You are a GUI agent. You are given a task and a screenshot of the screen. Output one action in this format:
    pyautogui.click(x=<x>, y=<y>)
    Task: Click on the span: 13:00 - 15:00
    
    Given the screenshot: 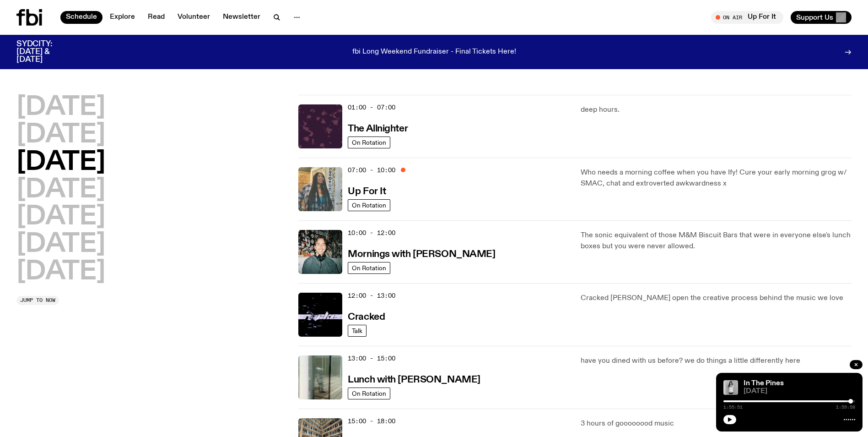 What is the action you would take?
    pyautogui.click(x=372, y=358)
    